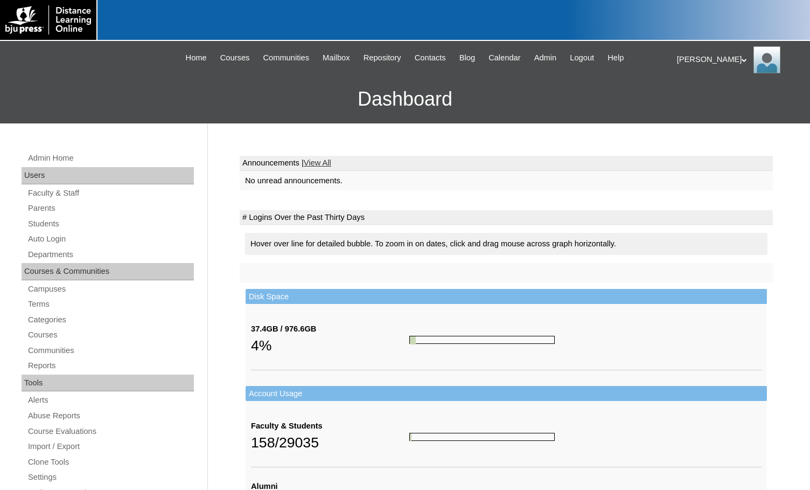  Describe the element at coordinates (336, 58) in the screenshot. I see `a: Mailbox` at that location.